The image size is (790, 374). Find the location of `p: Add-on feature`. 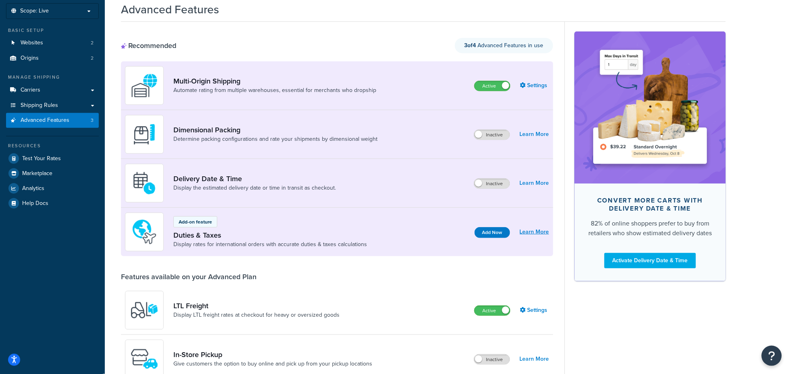

p: Add-on feature is located at coordinates (195, 222).